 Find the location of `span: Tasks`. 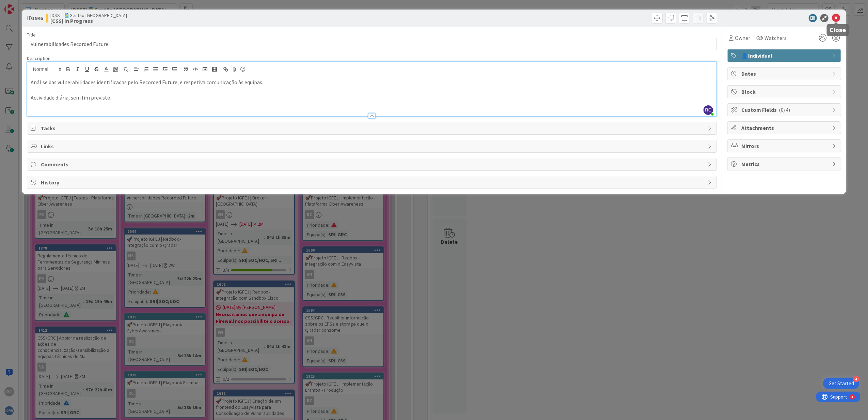

span: Tasks is located at coordinates (373, 128).